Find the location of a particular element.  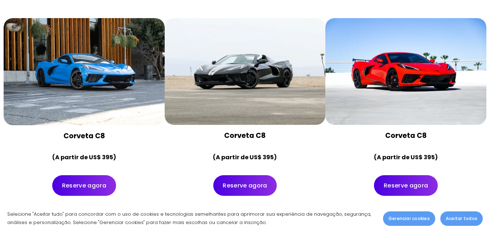

button: Carros esportivos para alugar em Los Angeles is located at coordinates (245, 72).